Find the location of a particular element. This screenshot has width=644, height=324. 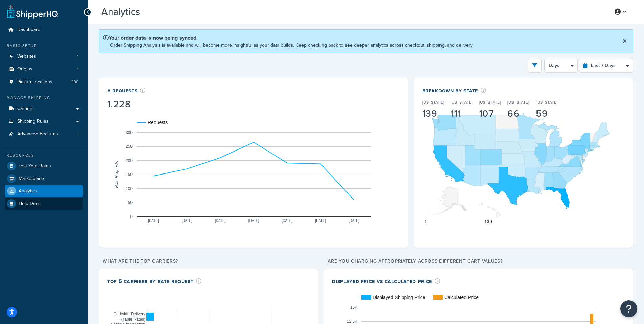

text: (Table Rates) is located at coordinates (134, 320).